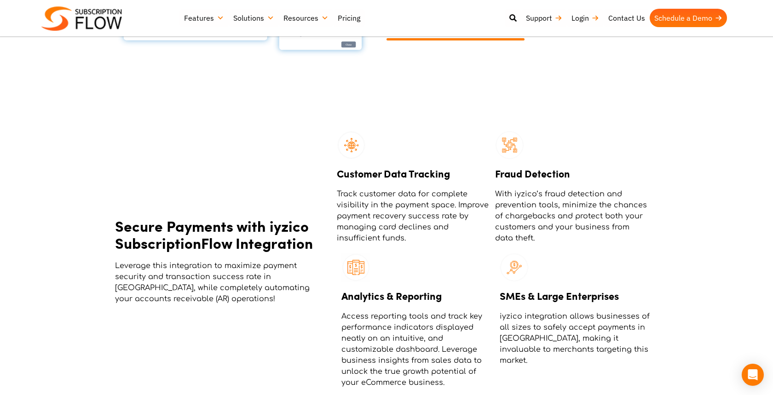 This screenshot has width=773, height=395. What do you see at coordinates (81, 18) in the screenshot?
I see `img: Subscriptionflow` at bounding box center [81, 18].